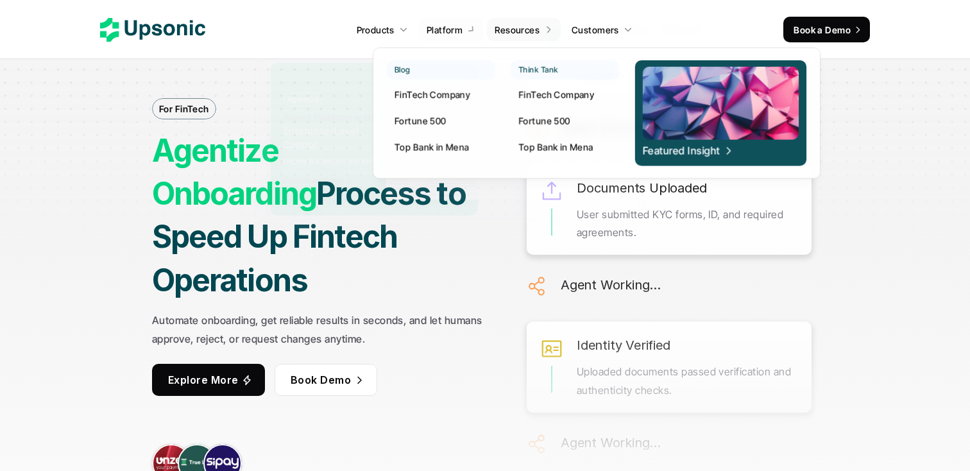  What do you see at coordinates (312, 236) in the screenshot?
I see `strong: Process to Speed Up Fintech Operations` at bounding box center [312, 236].